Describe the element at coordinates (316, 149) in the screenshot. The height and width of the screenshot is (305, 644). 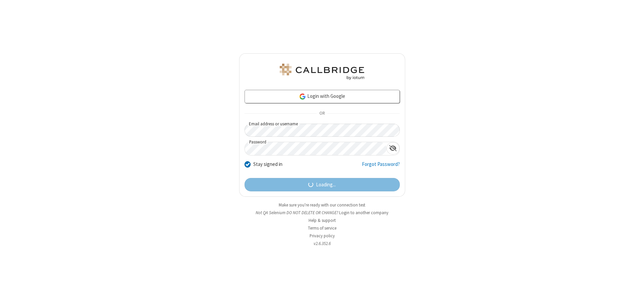
I see `input: Password` at that location.